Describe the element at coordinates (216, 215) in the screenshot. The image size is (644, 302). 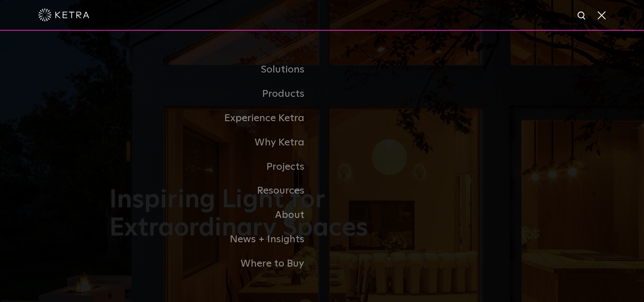
I see `a: About` at that location.